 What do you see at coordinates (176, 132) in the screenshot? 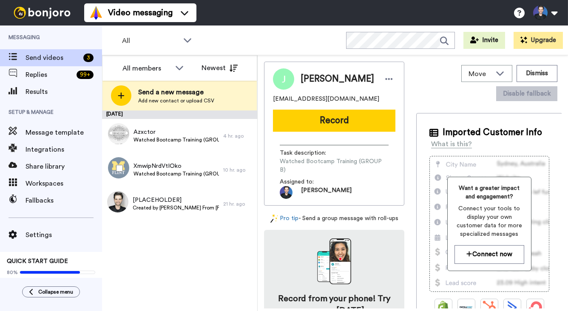
I see `span: Azxctor` at bounding box center [176, 132].